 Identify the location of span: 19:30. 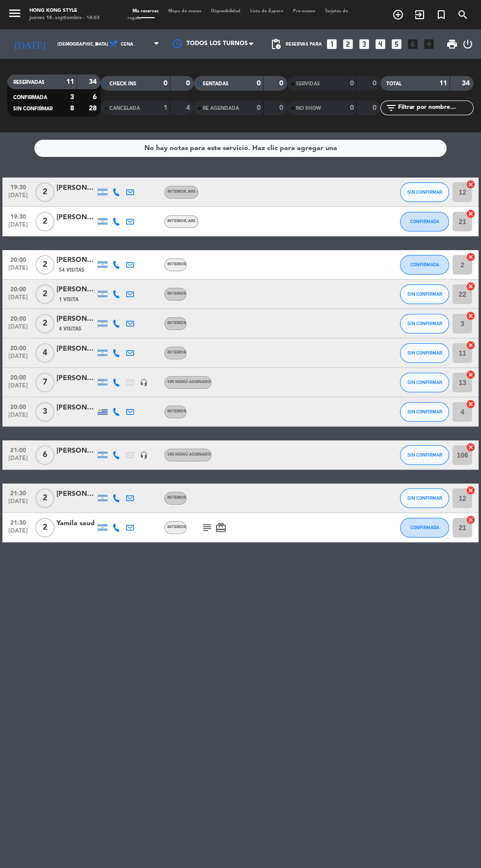
(18, 216).